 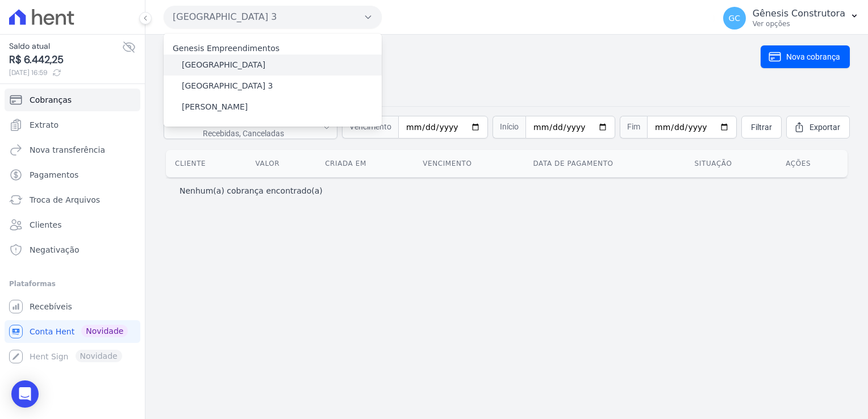 What do you see at coordinates (604, 164) in the screenshot?
I see `th: Data de pagamento` at bounding box center [604, 164].